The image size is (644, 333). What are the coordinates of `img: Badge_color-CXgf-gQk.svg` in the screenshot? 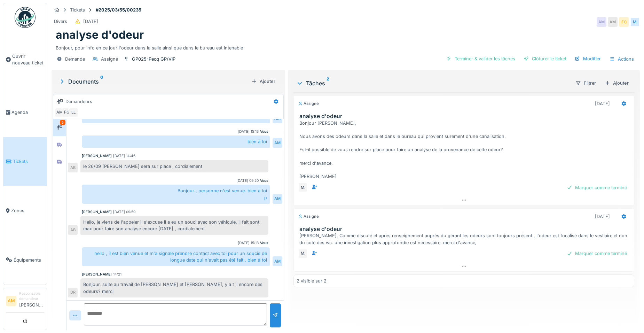 It's located at (25, 18).